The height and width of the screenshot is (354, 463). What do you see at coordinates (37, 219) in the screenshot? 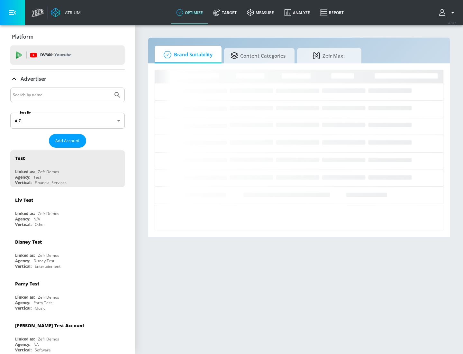
I see `div: N/A` at bounding box center [37, 219].